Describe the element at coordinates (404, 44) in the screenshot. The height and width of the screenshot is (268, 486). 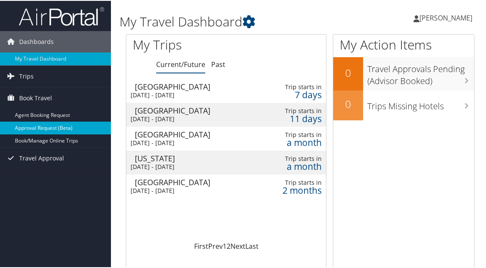
I see `h1: My Action Items` at that location.